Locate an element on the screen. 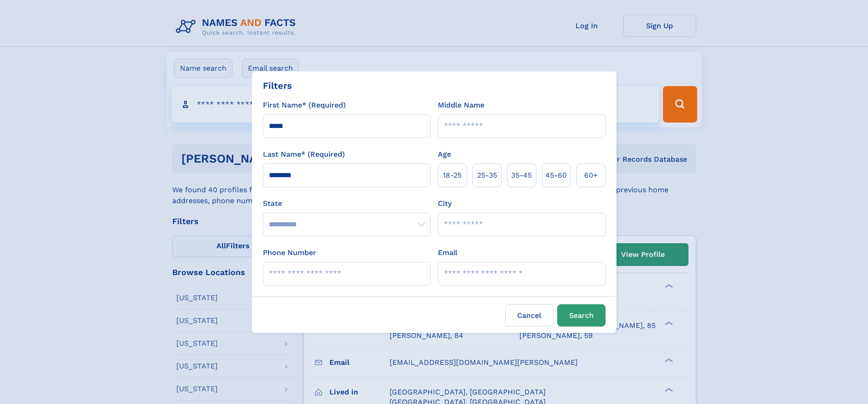 The width and height of the screenshot is (868, 404). label: Middle Name is located at coordinates (462, 105).